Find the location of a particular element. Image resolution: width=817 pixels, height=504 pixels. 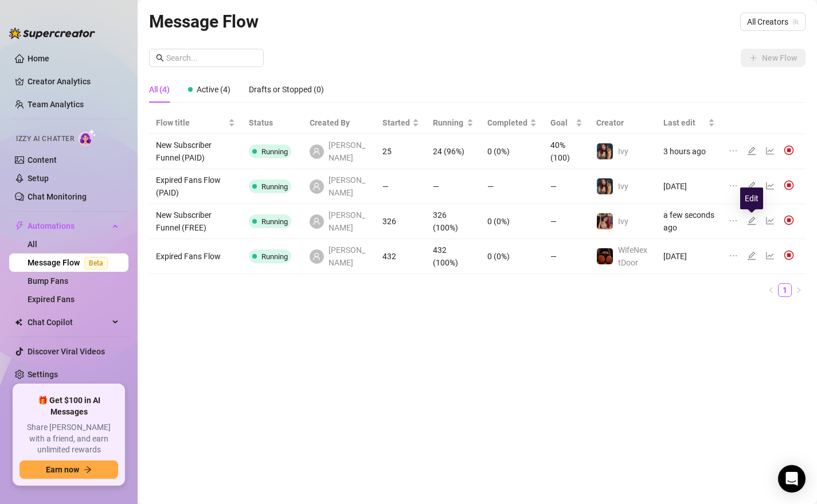

img: Chat Copilot is located at coordinates (19, 322).